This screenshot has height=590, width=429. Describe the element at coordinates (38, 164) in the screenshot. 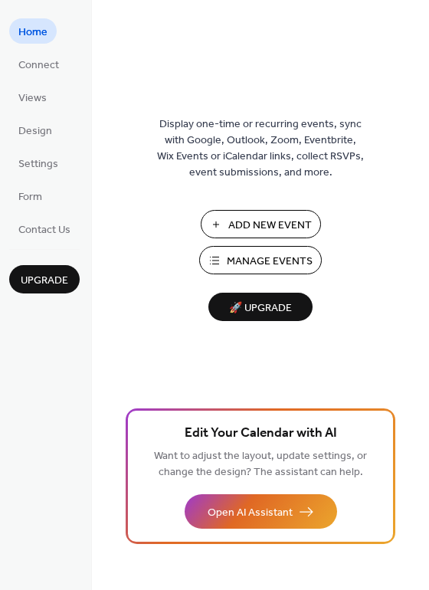

I see `span: Settings` at that location.